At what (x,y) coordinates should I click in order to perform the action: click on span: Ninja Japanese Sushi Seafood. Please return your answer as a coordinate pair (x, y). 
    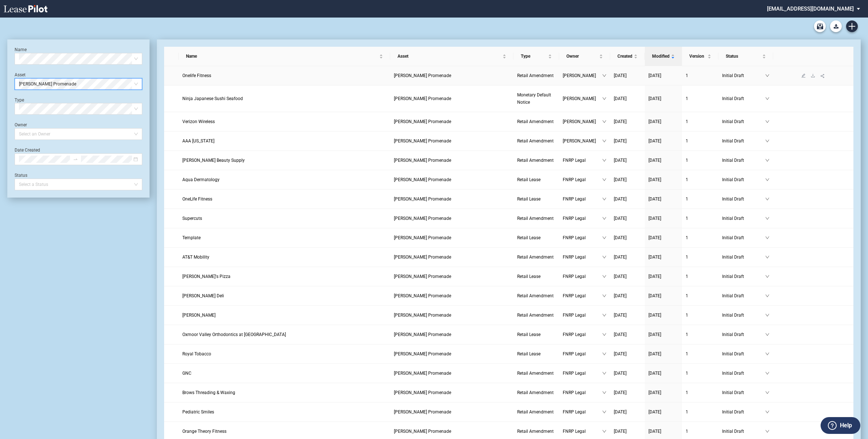
    Looking at the image, I should click on (213, 99).